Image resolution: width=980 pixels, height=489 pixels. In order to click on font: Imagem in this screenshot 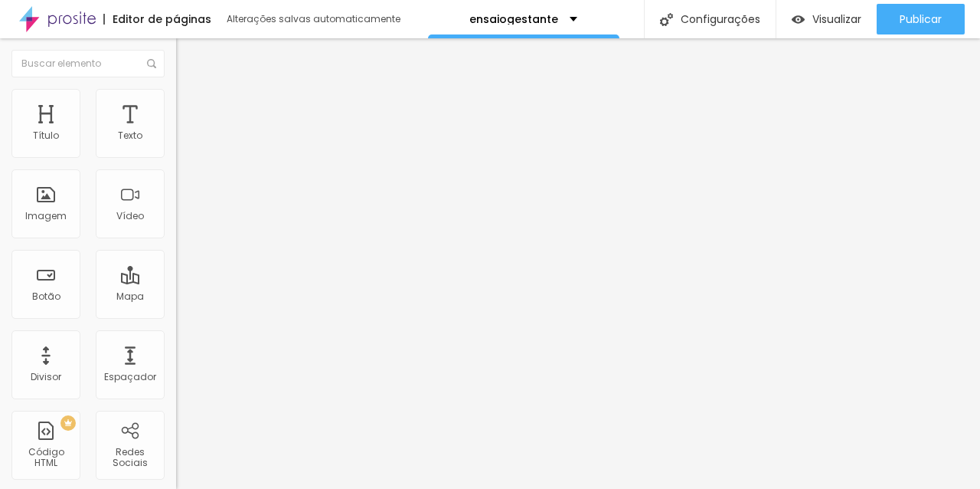, I will do `click(46, 215)`.